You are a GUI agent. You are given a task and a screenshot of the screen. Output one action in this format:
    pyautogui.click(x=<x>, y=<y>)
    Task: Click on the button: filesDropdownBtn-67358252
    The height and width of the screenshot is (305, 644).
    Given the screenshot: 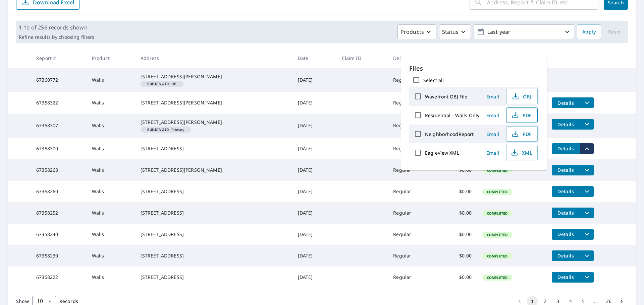 What is the action you would take?
    pyautogui.click(x=587, y=213)
    